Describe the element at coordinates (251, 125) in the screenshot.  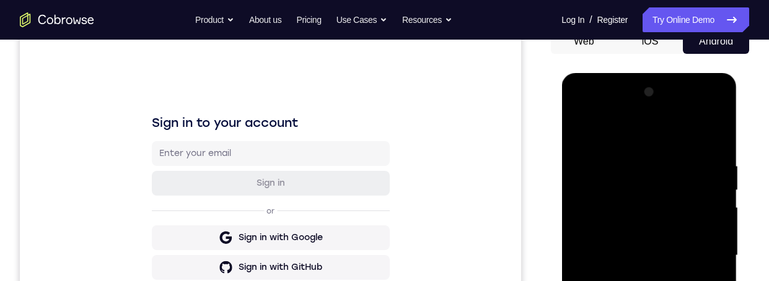
I see `input: Enter your email` at that location.